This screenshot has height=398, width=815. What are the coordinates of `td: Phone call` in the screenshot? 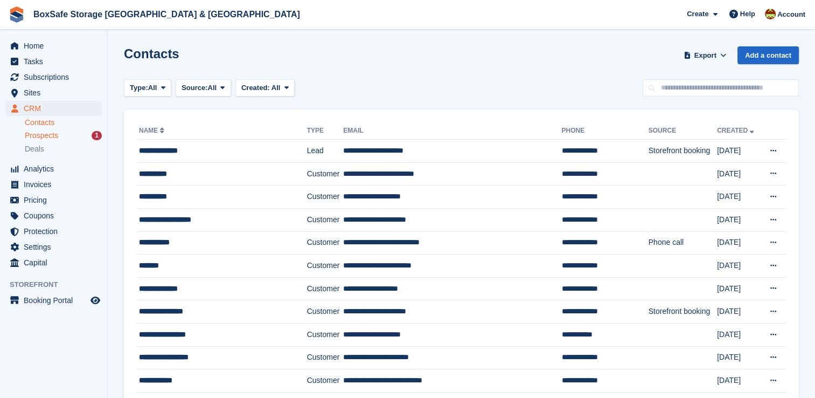 It's located at (683, 242).